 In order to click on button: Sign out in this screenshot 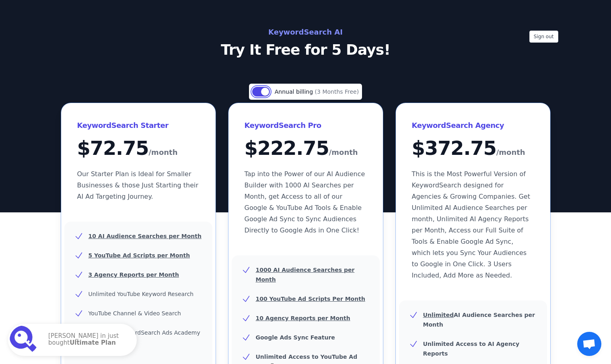, I will do `click(544, 36)`.